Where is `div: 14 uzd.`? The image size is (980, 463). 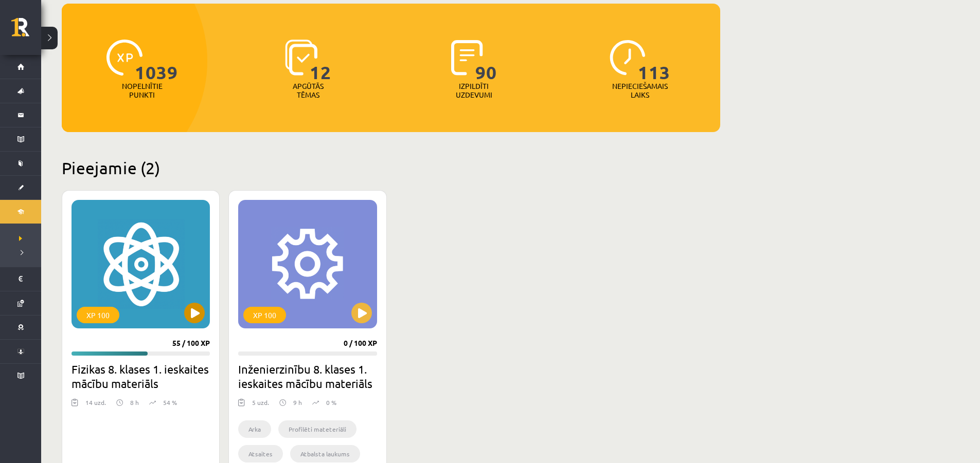
div: 14 uzd. is located at coordinates (95, 406).